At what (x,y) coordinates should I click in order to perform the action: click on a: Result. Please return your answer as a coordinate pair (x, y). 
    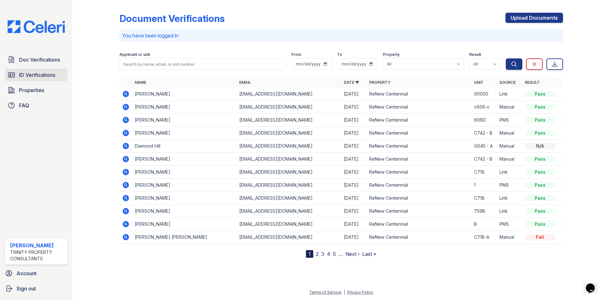
    Looking at the image, I should click on (533, 82).